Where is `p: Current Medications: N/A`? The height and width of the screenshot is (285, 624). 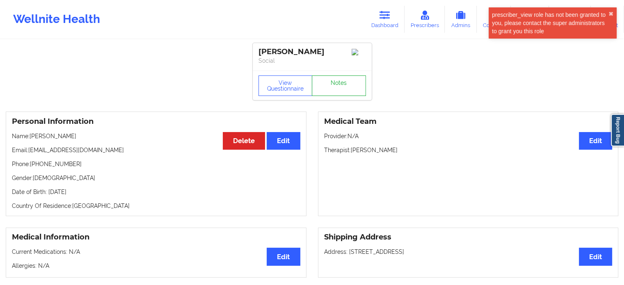 p: Current Medications: N/A is located at coordinates (156, 252).